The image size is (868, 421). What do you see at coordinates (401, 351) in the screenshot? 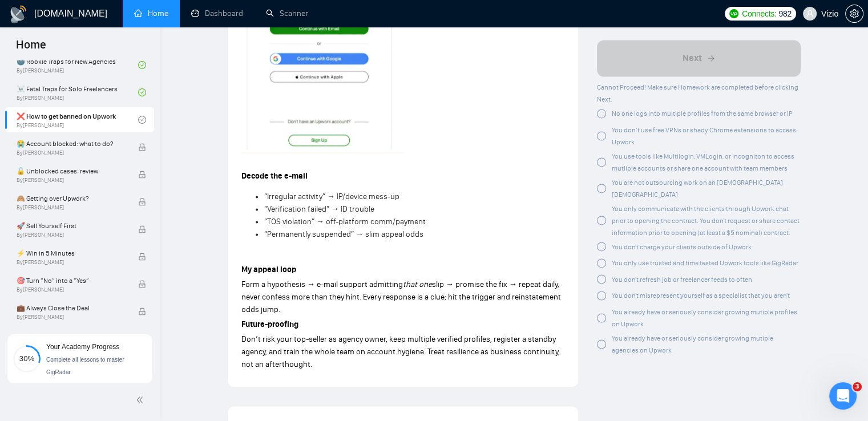
I see `span: Don’t risk your top-seller as agency owner, keep multiple verified profiles, register a standby a...` at bounding box center [401, 351].